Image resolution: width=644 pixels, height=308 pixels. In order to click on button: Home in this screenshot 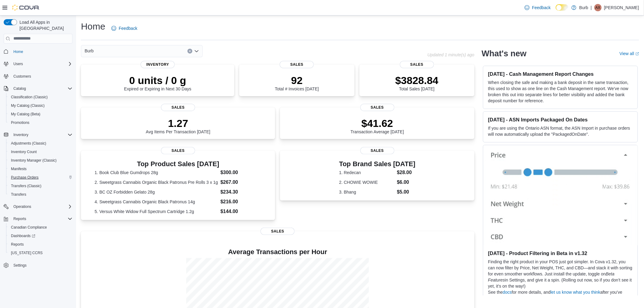, I will do `click(38, 52)`.